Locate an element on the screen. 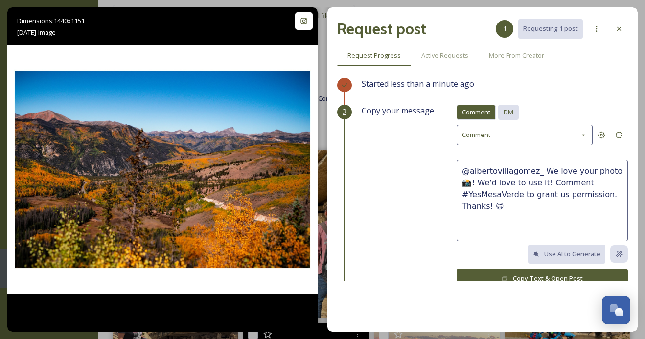  button: Requesting 1 post is located at coordinates (551, 28).